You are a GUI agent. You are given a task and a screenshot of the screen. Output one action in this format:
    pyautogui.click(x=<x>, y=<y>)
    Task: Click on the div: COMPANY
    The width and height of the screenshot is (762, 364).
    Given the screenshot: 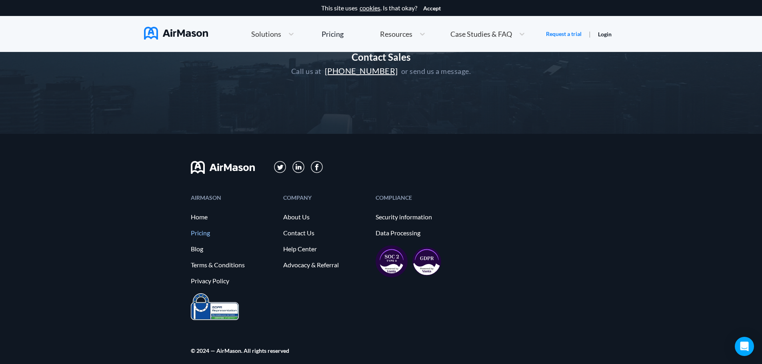 What is the action you would take?
    pyautogui.click(x=325, y=198)
    